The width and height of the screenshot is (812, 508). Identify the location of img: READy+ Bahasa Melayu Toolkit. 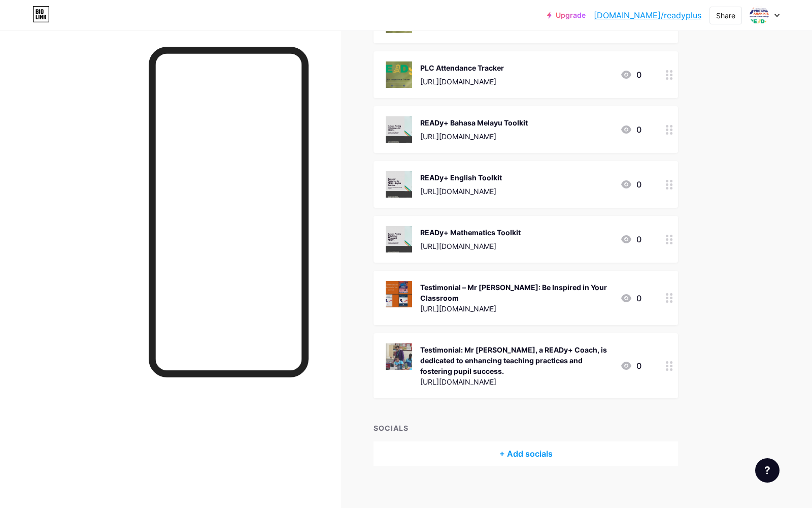
(399, 129).